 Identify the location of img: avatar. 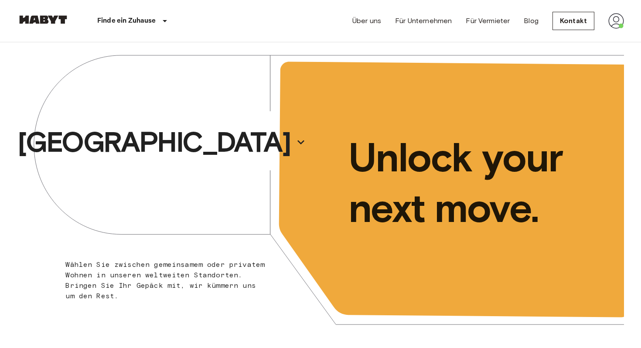
(617, 21).